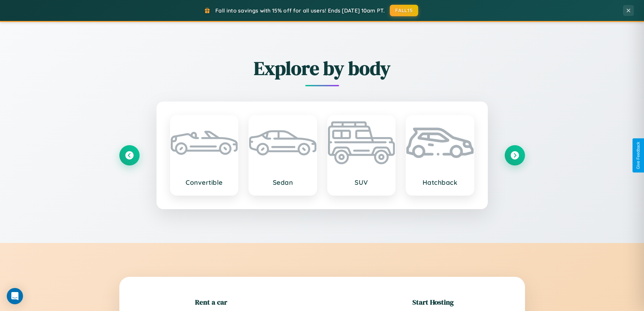  Describe the element at coordinates (211, 302) in the screenshot. I see `h2: Rent a car` at that location.